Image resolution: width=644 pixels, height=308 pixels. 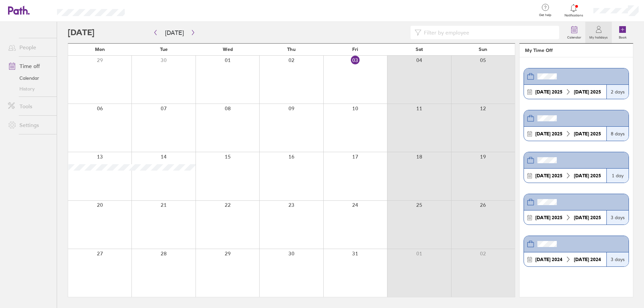 What do you see at coordinates (622, 32) in the screenshot?
I see `a: Book` at bounding box center [622, 32].